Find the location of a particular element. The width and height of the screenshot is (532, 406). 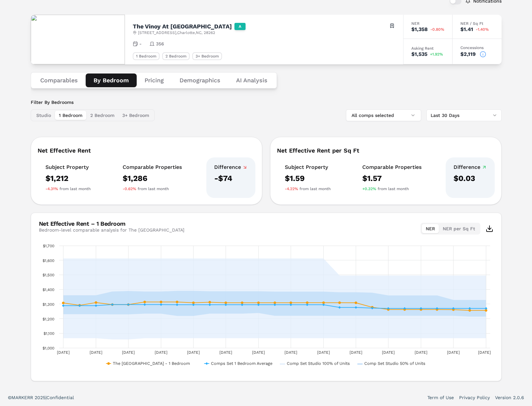

path: Monday, 1 Sep 2025, 1,295. Comps Set 1 Bedroom Average. is located at coordinates (323, 304).